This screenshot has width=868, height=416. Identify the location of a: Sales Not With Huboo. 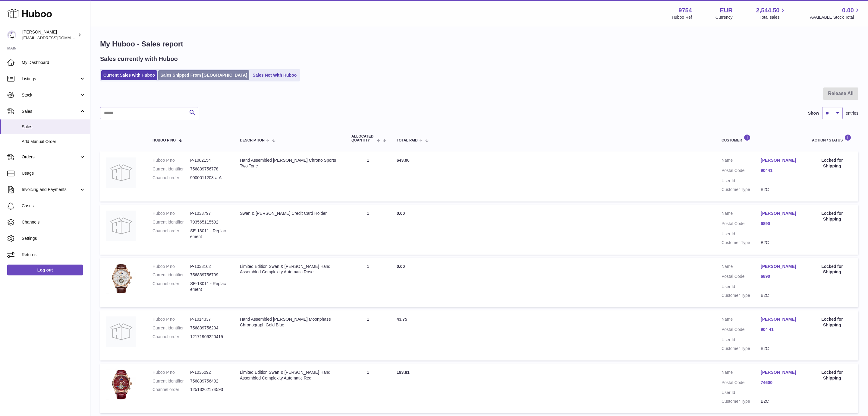
(275, 75).